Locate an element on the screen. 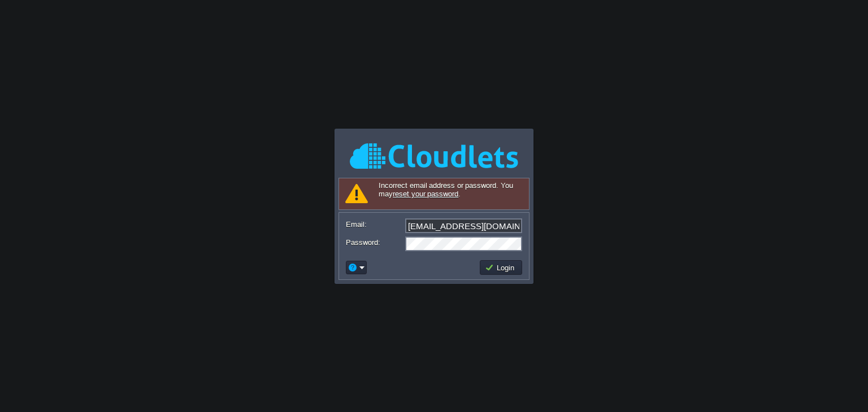  div: Incorrect email address or password. You may . is located at coordinates (434, 194).